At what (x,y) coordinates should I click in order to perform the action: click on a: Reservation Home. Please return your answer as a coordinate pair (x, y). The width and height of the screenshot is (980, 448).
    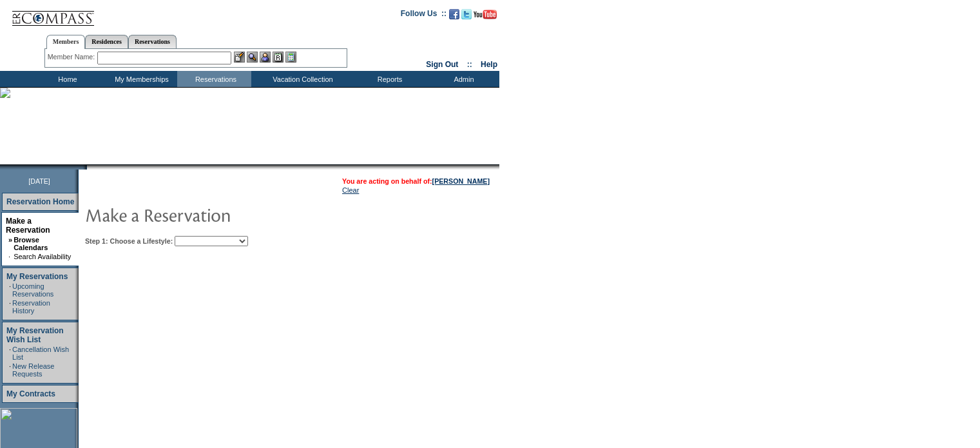
    Looking at the image, I should click on (40, 202).